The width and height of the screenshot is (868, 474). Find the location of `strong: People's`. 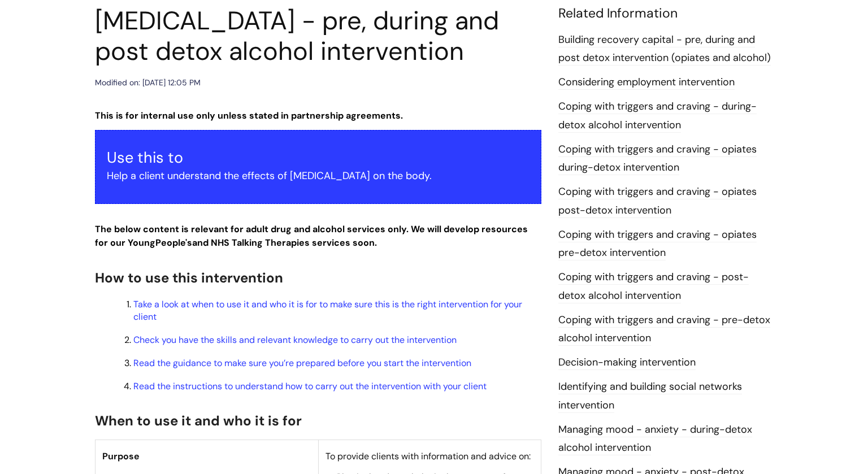

strong: People's is located at coordinates (174, 243).